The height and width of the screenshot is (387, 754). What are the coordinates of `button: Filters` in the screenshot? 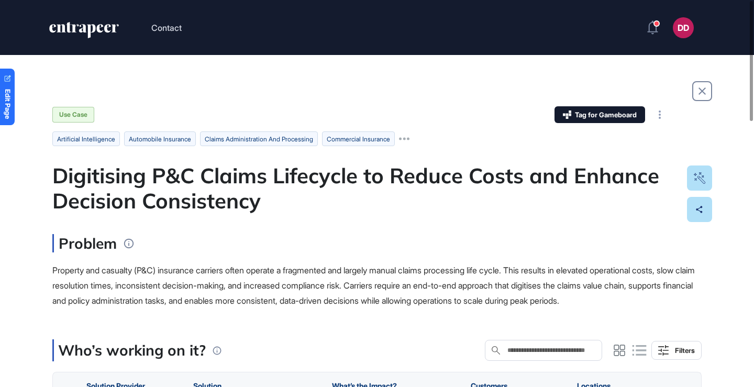 It's located at (677, 350).